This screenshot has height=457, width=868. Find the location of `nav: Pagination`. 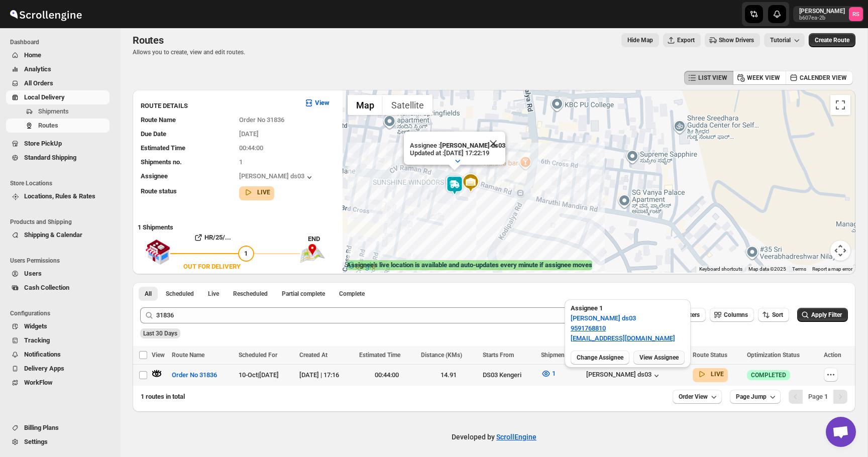

nav: Pagination is located at coordinates (818, 397).